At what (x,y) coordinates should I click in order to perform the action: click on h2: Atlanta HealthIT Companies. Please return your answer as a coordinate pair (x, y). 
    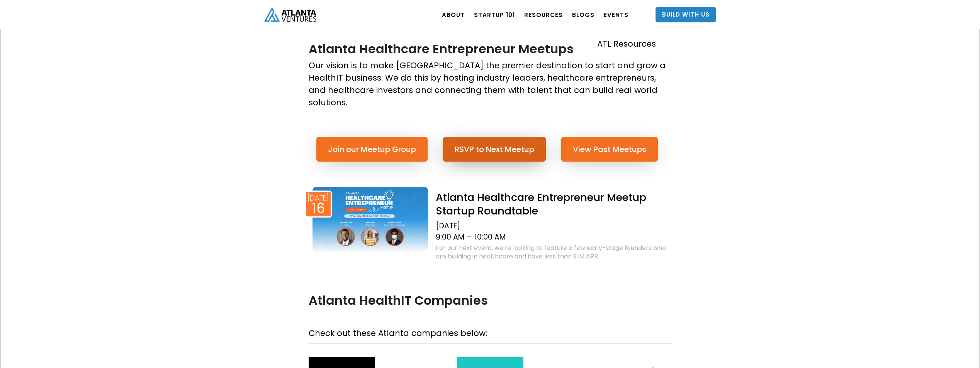
    Looking at the image, I should click on (490, 300).